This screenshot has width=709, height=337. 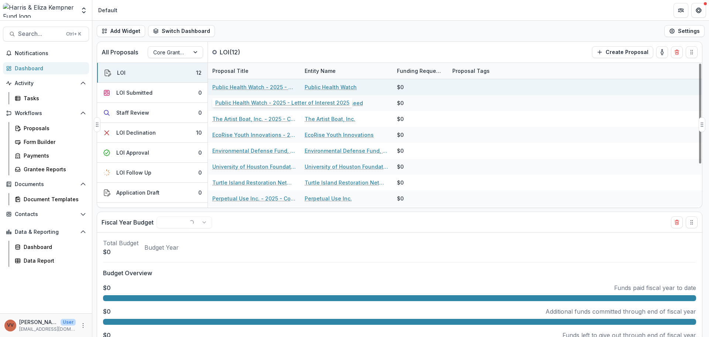 I want to click on button: Add Widget, so click(x=121, y=31).